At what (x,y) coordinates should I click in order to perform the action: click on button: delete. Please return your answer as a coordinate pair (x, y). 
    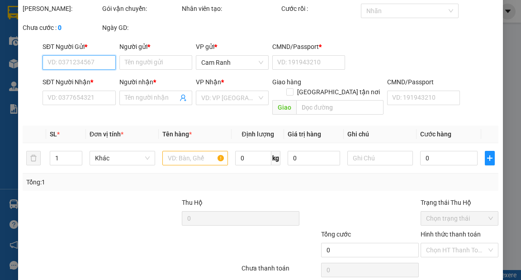
    Looking at the image, I should click on (33, 158).